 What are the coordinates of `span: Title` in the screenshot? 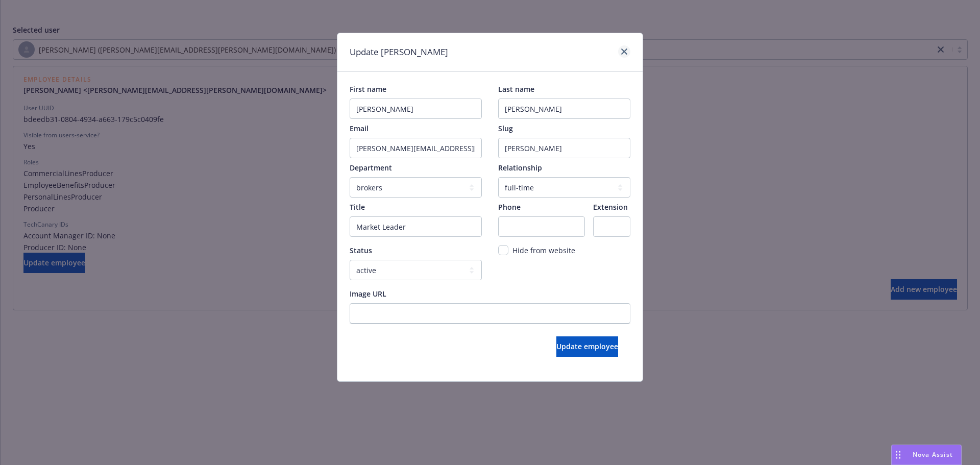 It's located at (357, 207).